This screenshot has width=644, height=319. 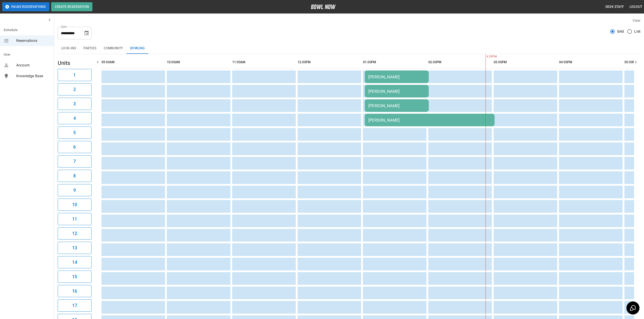 I want to click on h6: 9, so click(x=74, y=190).